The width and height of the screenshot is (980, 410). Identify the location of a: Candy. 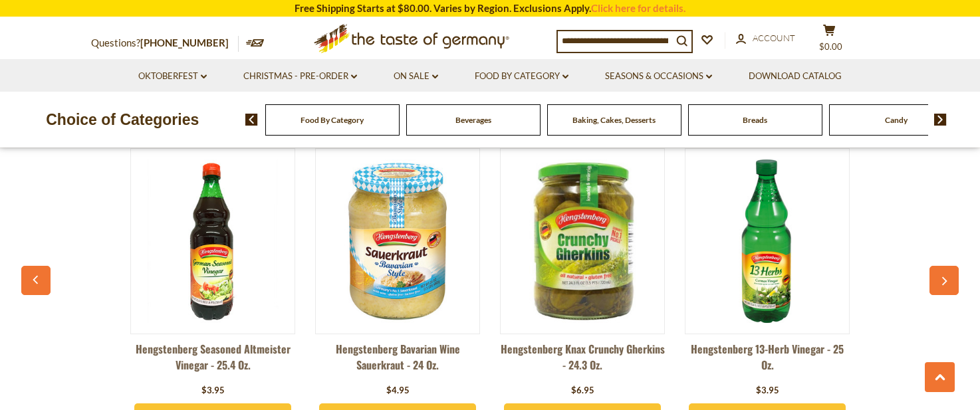
(897, 120).